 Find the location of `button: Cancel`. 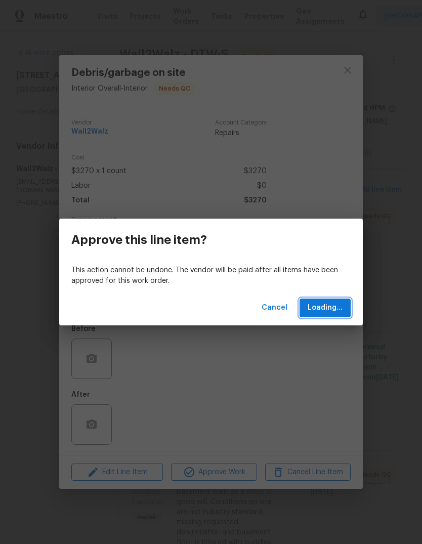

button: Cancel is located at coordinates (274, 308).